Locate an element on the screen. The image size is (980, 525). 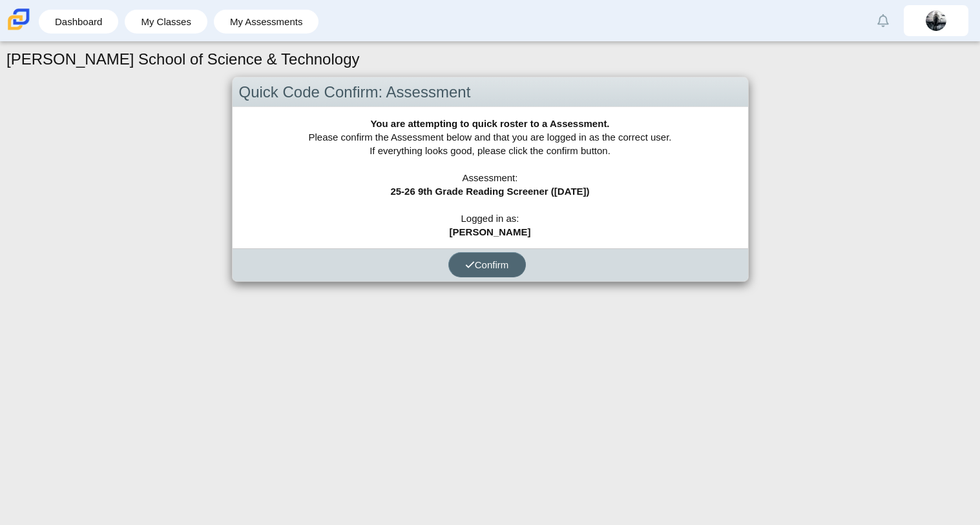
b: You are attempting to quick roster to a Assessment. is located at coordinates (490, 123).